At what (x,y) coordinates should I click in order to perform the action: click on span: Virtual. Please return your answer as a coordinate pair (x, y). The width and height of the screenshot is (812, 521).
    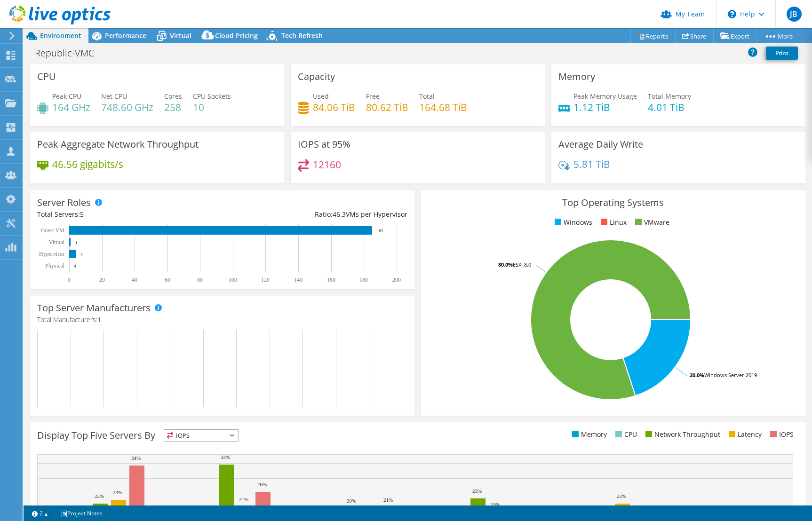
    Looking at the image, I should click on (181, 36).